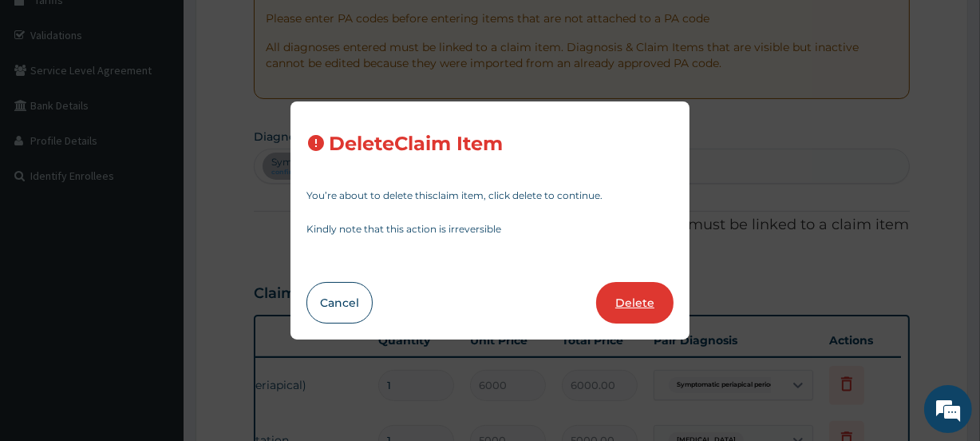 The image size is (980, 441). I want to click on h3: Delete Claim Item, so click(416, 144).